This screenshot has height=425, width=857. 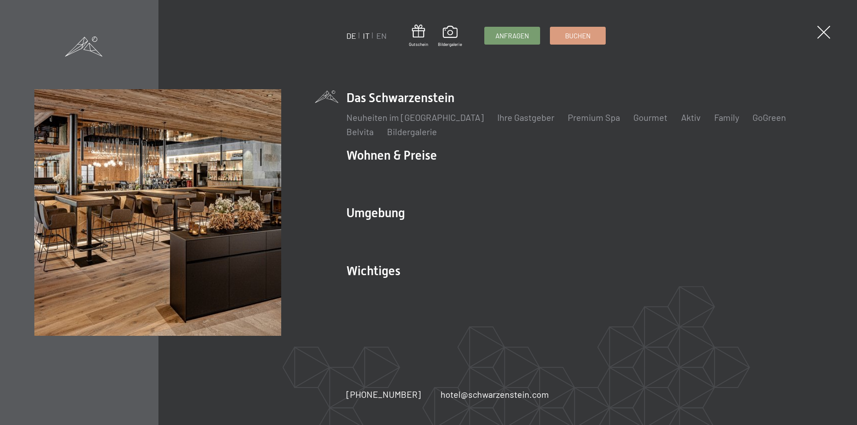 What do you see at coordinates (726, 117) in the screenshot?
I see `a: Family` at bounding box center [726, 117].